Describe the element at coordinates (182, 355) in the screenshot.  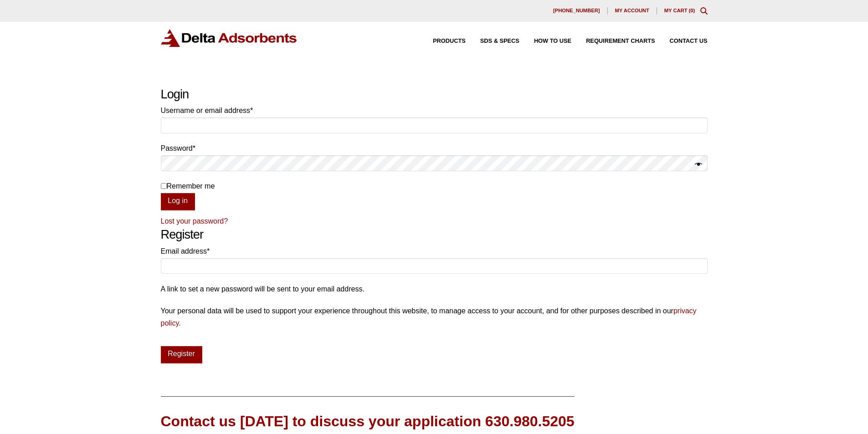
I see `button: Register` at that location.